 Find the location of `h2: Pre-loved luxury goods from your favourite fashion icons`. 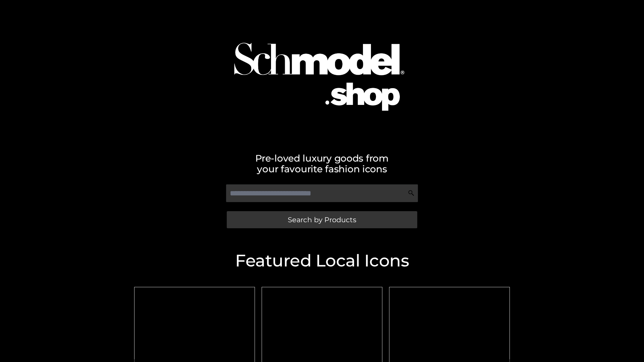

h2: Pre-loved luxury goods from your favourite fashion icons is located at coordinates (322, 164).